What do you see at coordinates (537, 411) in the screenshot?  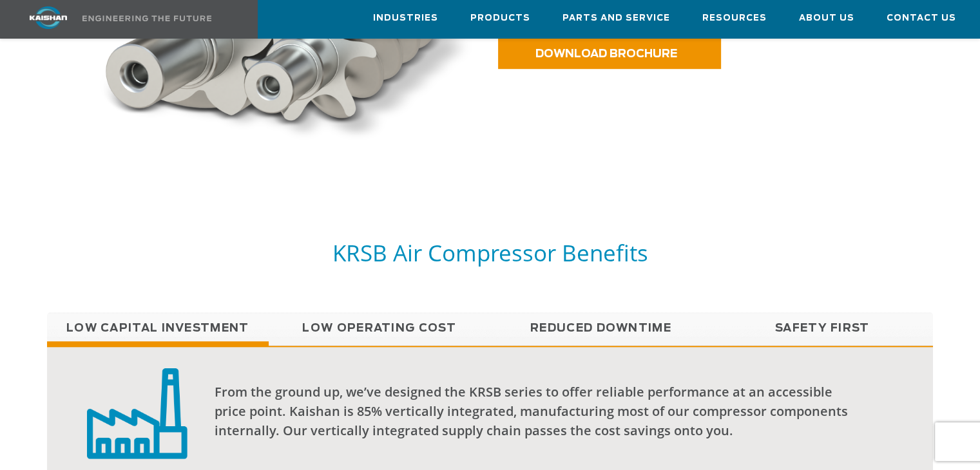 I see `div: From the ground up, we’ve designed the KRSB series to offer reliable performance at an accessible...` at bounding box center [537, 411].